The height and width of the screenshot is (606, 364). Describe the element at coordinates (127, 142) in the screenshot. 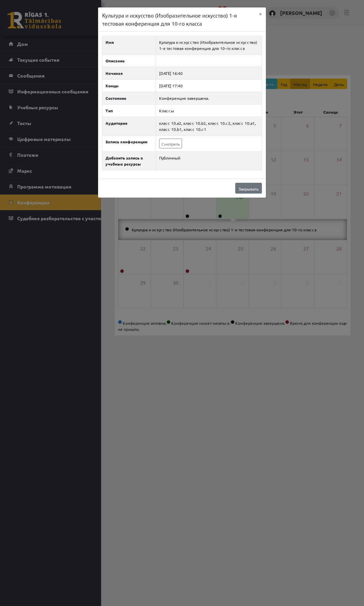

I see `font: Запись конференции` at that location.